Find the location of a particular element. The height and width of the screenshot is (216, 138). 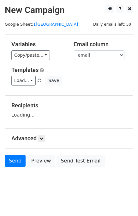

button: Save is located at coordinates (54, 80).